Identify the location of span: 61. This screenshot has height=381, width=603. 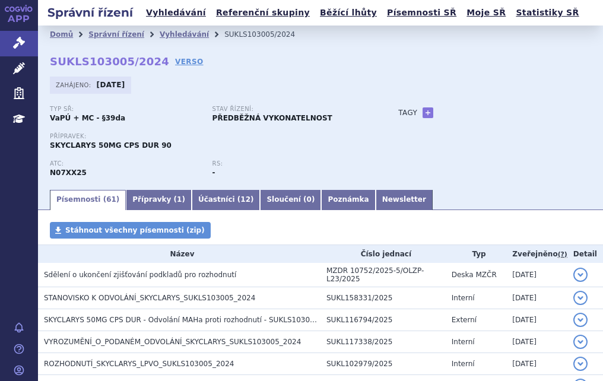
(111, 199).